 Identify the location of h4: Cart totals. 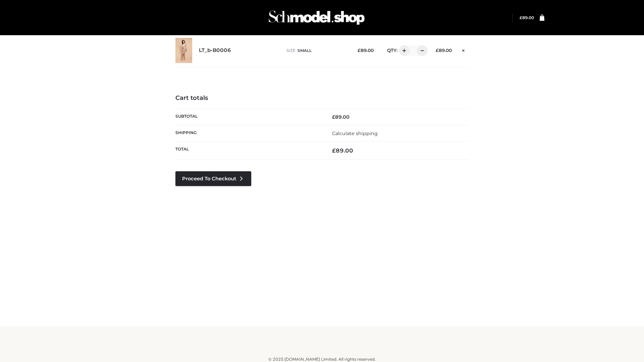
(322, 99).